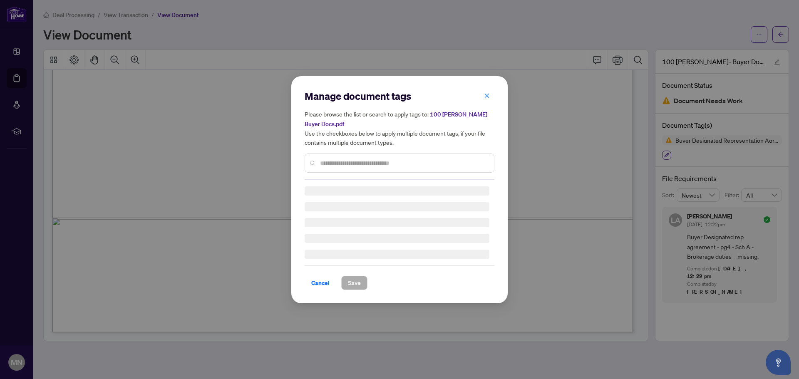 This screenshot has height=379, width=799. Describe the element at coordinates (321, 283) in the screenshot. I see `button: Cancel` at that location.